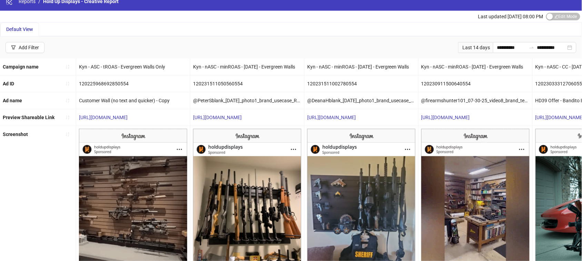  What do you see at coordinates (531, 48) in the screenshot?
I see `span: swap-right` at bounding box center [531, 48].